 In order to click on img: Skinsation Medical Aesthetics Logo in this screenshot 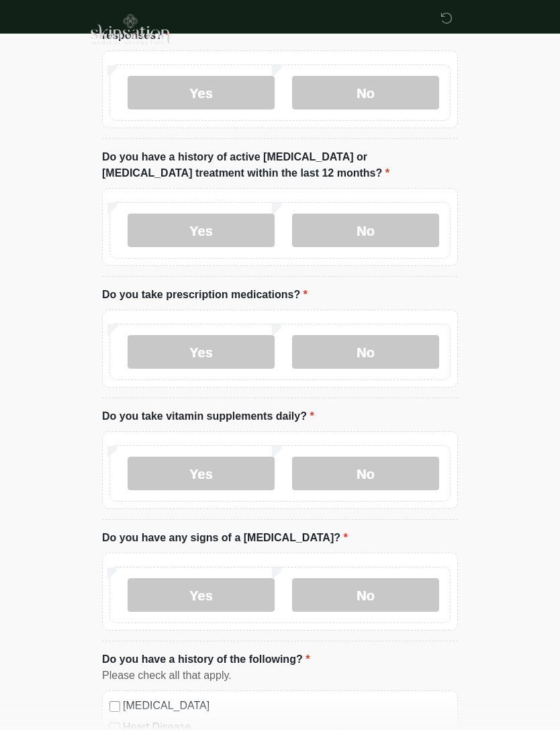, I will do `click(130, 28)`.